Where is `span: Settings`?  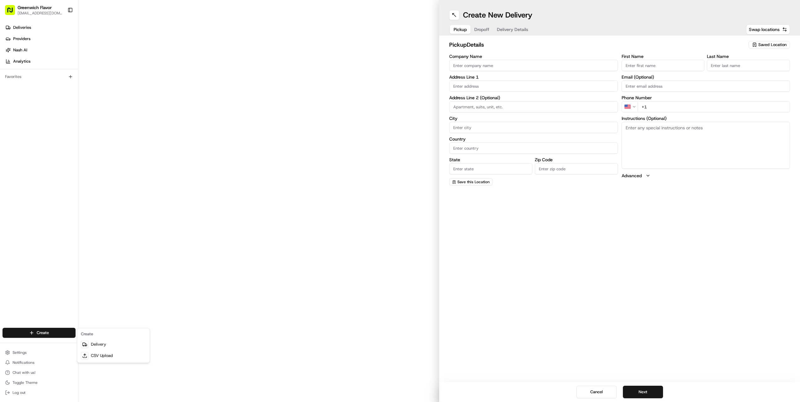 span: Settings is located at coordinates (19, 353).